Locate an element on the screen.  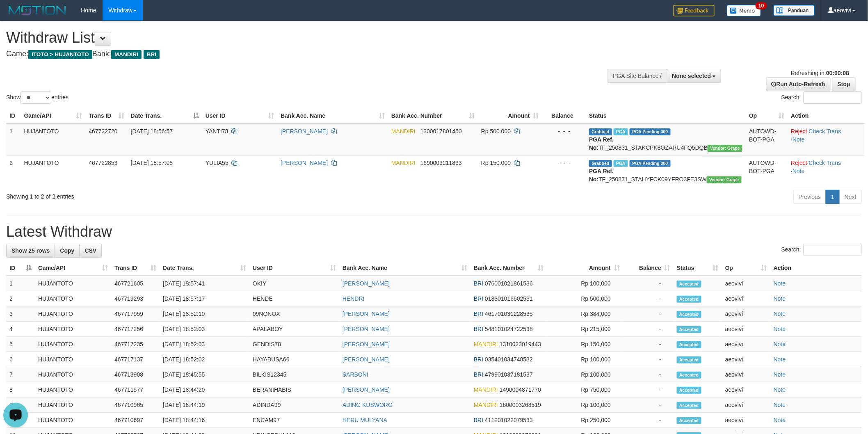
span: 467722853 is located at coordinates (103, 163).